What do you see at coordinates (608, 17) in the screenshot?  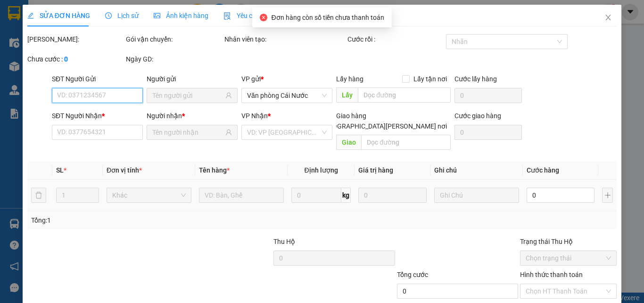 I see `span: close` at bounding box center [608, 17].